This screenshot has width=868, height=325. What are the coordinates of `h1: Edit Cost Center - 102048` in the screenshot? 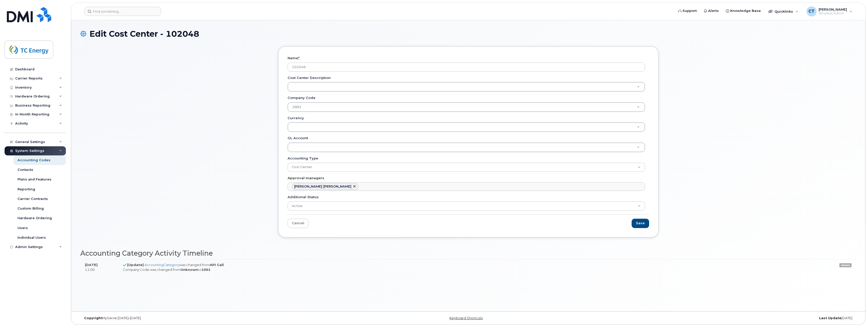 It's located at (468, 34).